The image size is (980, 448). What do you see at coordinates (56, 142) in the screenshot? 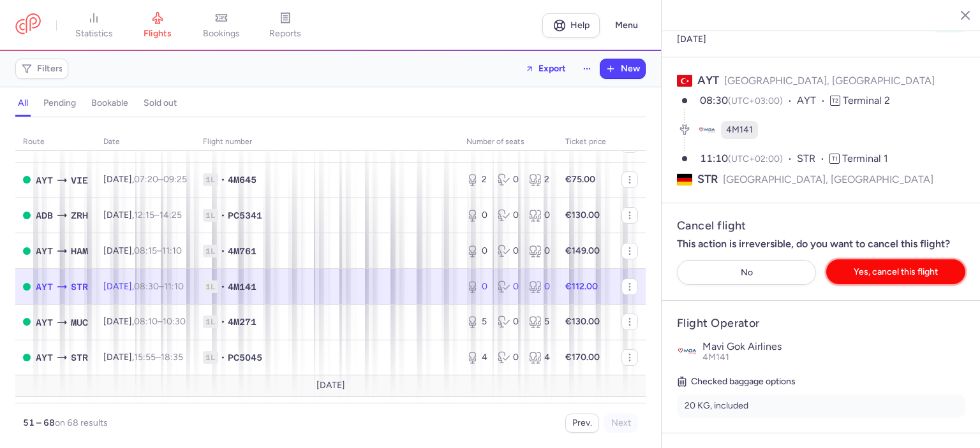
I see `th: route` at bounding box center [56, 142].